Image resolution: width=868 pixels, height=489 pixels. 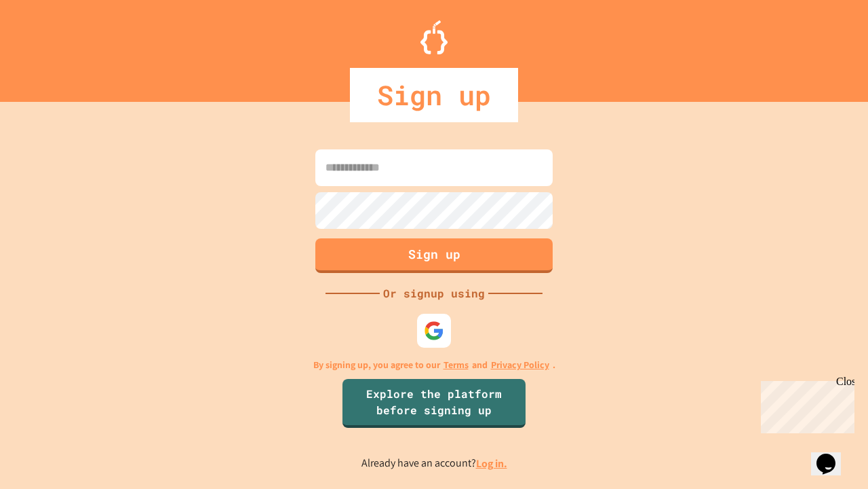 I want to click on div: Or signup using, so click(x=434, y=293).